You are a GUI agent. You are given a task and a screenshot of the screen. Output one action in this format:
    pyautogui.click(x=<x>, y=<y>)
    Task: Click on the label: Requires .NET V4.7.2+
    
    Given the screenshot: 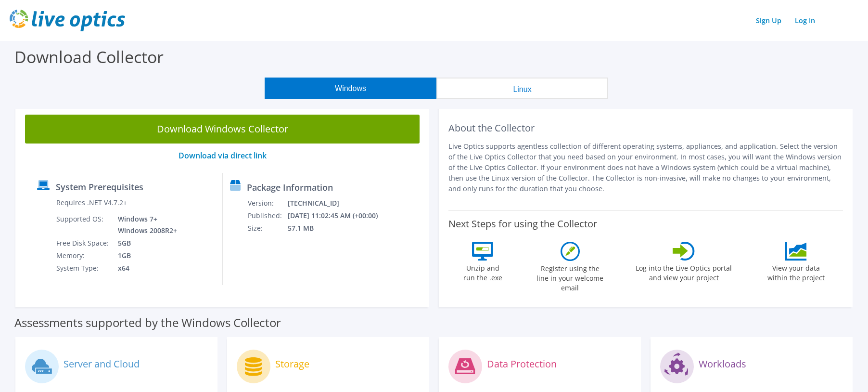 What is the action you would take?
    pyautogui.click(x=92, y=203)
    